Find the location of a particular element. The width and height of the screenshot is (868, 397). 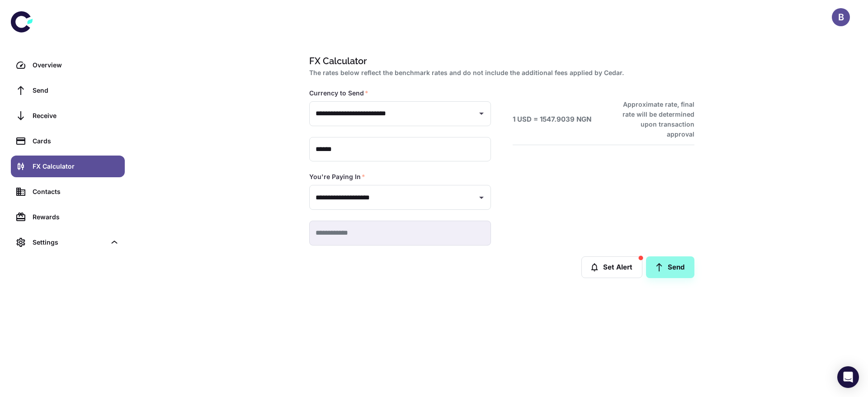

div: Open Intercom Messenger is located at coordinates (848, 377).